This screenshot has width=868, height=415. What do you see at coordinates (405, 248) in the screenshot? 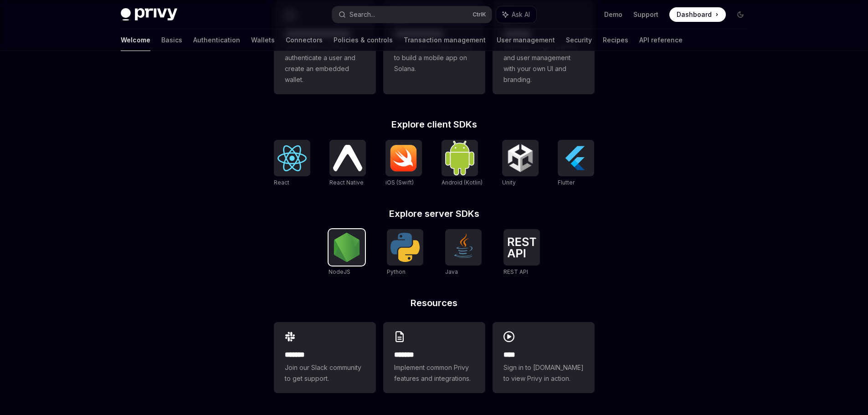
I see `img: Python` at bounding box center [405, 248].